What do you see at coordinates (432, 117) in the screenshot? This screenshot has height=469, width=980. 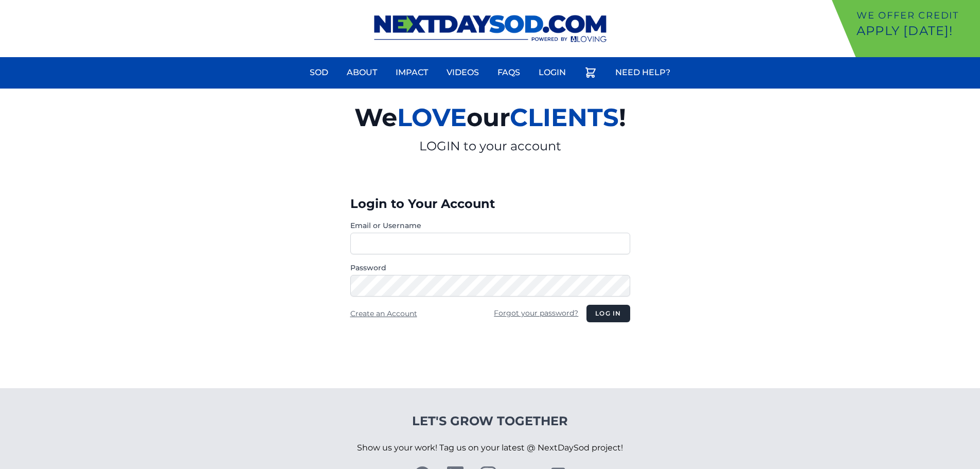 I see `span: LOVE` at bounding box center [432, 117].